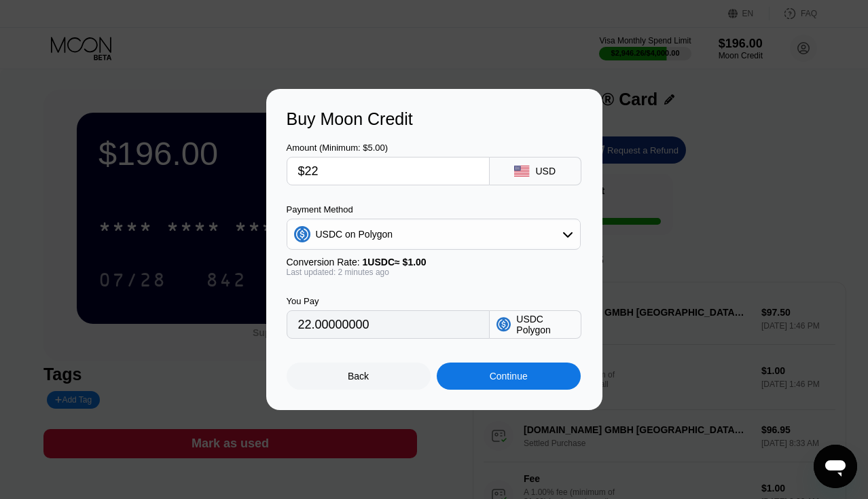 This screenshot has width=868, height=499. What do you see at coordinates (388, 301) in the screenshot?
I see `div: You Pay` at bounding box center [388, 301].